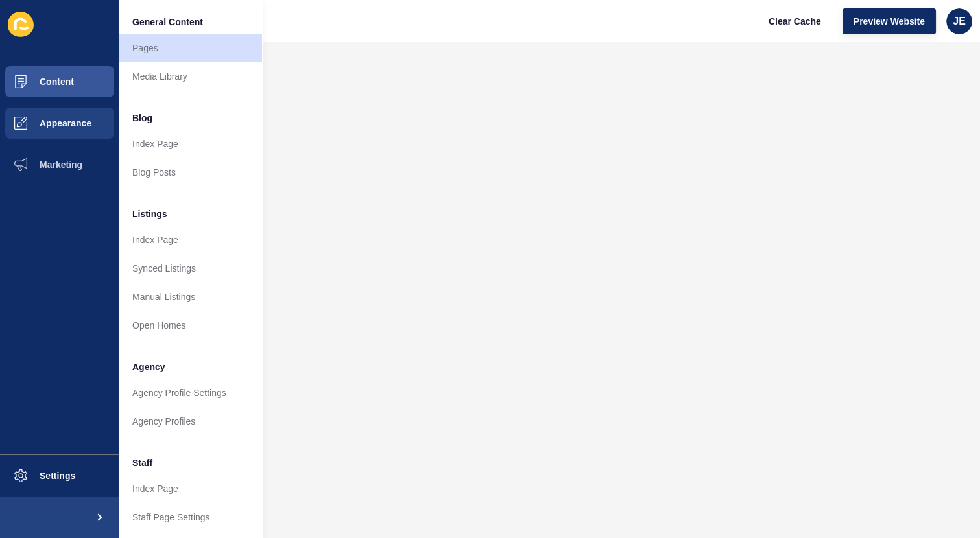 The image size is (980, 538). Describe the element at coordinates (191, 48) in the screenshot. I see `a: Pages` at that location.